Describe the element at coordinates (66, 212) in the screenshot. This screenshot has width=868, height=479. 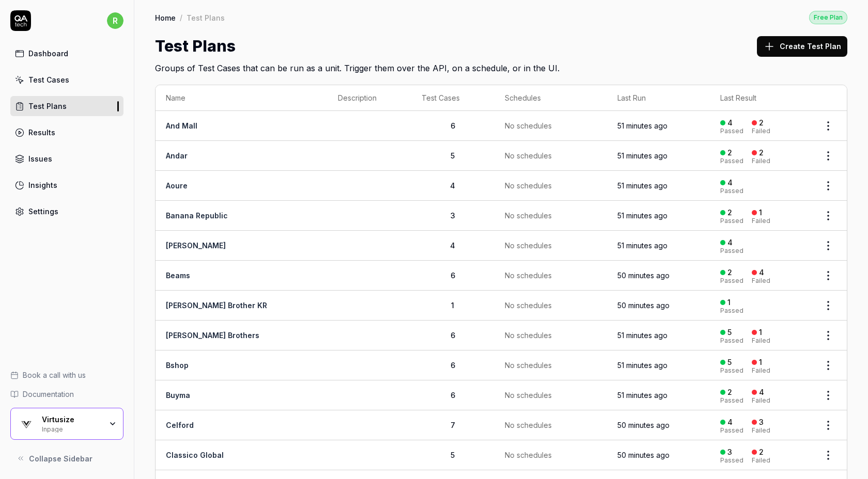
I see `a: Settings` at that location.